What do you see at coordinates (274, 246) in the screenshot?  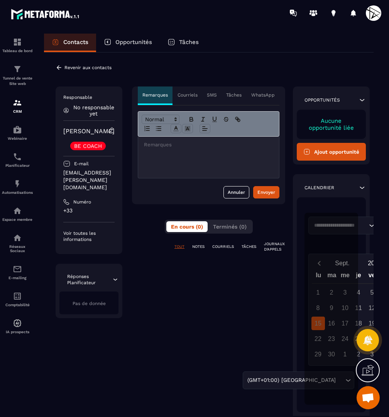 I see `p: JOURNAUX D'APPELS` at bounding box center [274, 246].